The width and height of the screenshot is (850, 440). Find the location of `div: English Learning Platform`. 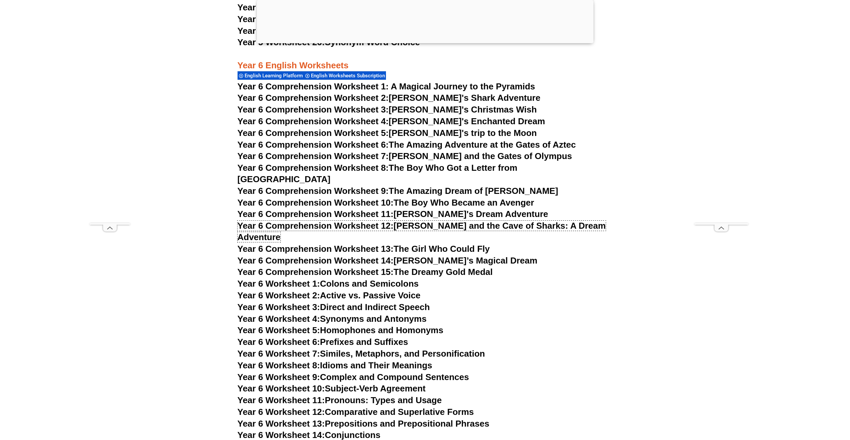

div: English Learning Platform is located at coordinates (271, 75).